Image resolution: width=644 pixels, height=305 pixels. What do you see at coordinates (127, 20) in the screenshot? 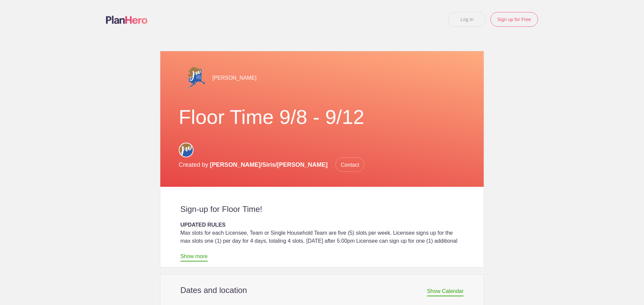
I see `img: Logo main planhero` at bounding box center [127, 20].